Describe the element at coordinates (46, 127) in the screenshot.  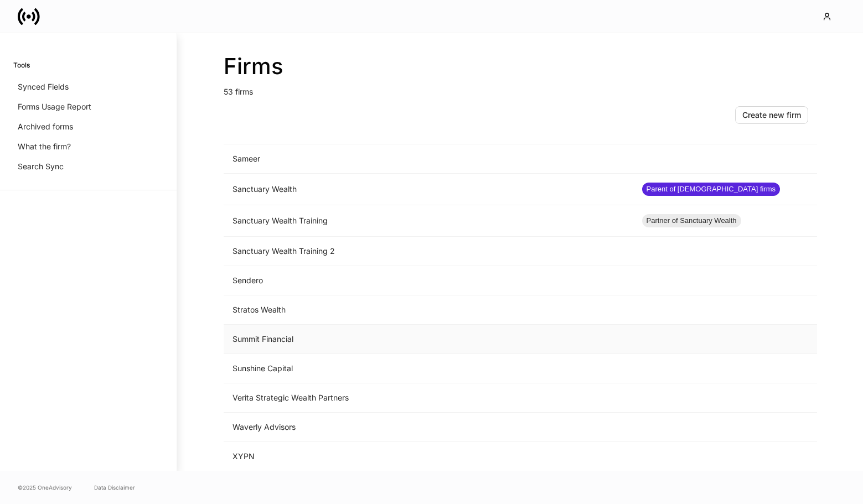
I see `p: Archived forms` at that location.